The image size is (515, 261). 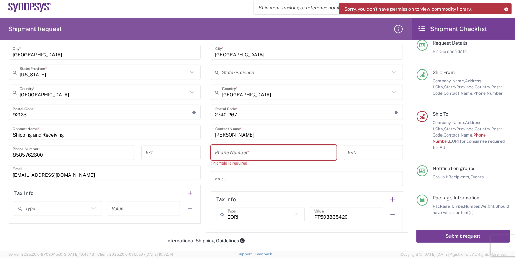 What do you see at coordinates (459, 206) in the screenshot?
I see `span: Type,` at bounding box center [459, 206].